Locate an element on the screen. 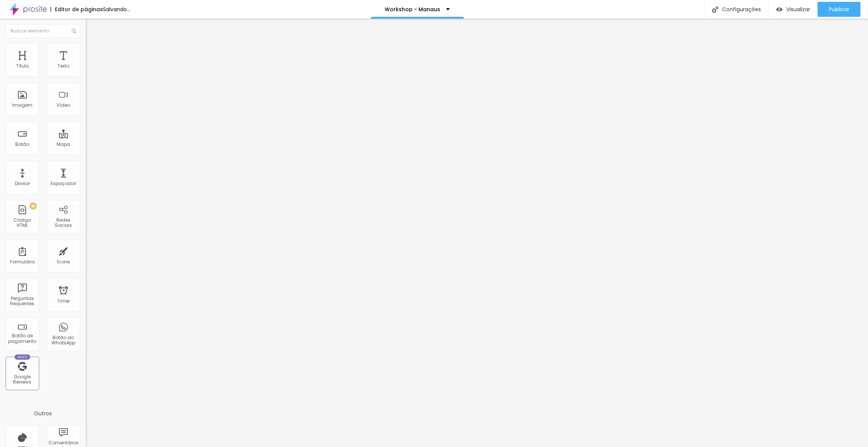 This screenshot has width=868, height=447. span: Publicar is located at coordinates (838, 9).